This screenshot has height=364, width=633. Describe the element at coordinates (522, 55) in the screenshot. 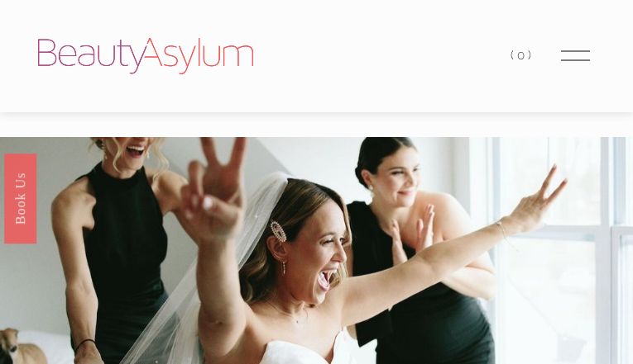

I see `span: 0` at that location.